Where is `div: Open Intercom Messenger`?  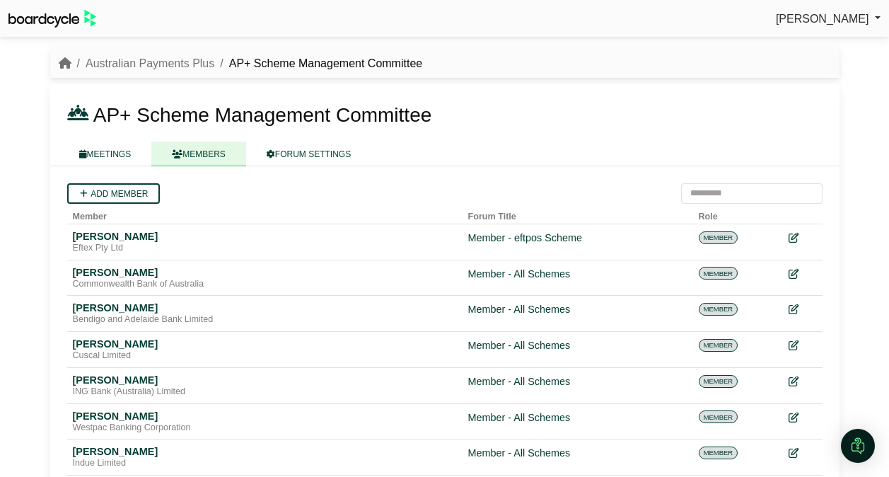 div: Open Intercom Messenger is located at coordinates (858, 446).